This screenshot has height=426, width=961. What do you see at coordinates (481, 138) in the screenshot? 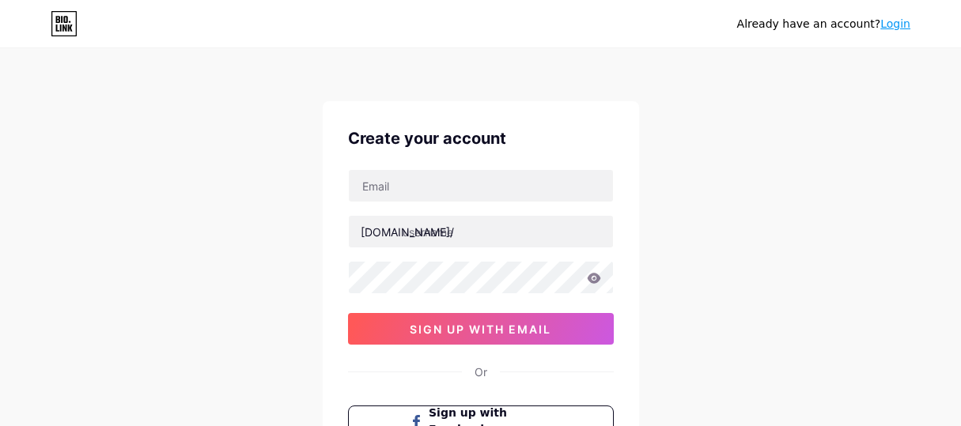
I see `div: Create your account` at bounding box center [481, 138].